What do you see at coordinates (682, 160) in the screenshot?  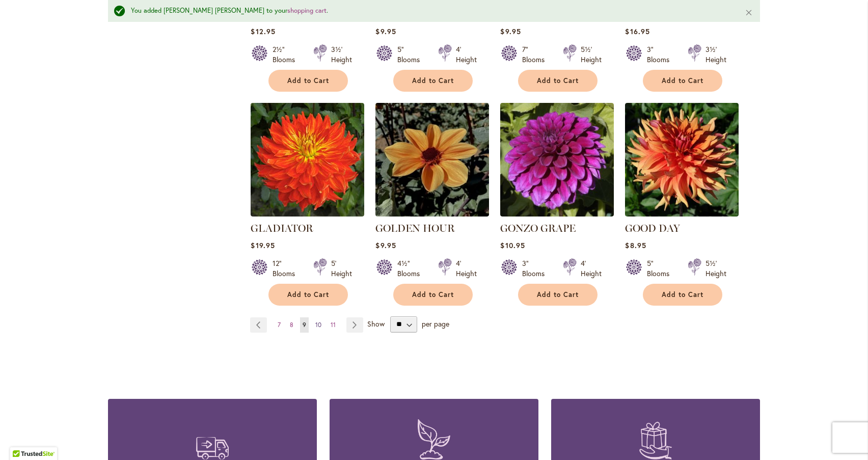 I see `img: GOOD DAY` at bounding box center [682, 160].